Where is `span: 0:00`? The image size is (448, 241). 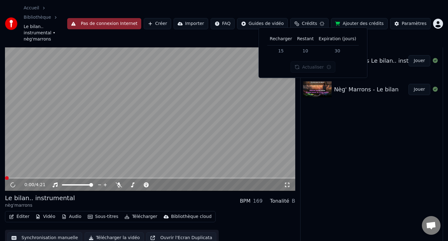 span: 0:00 is located at coordinates (29, 185).